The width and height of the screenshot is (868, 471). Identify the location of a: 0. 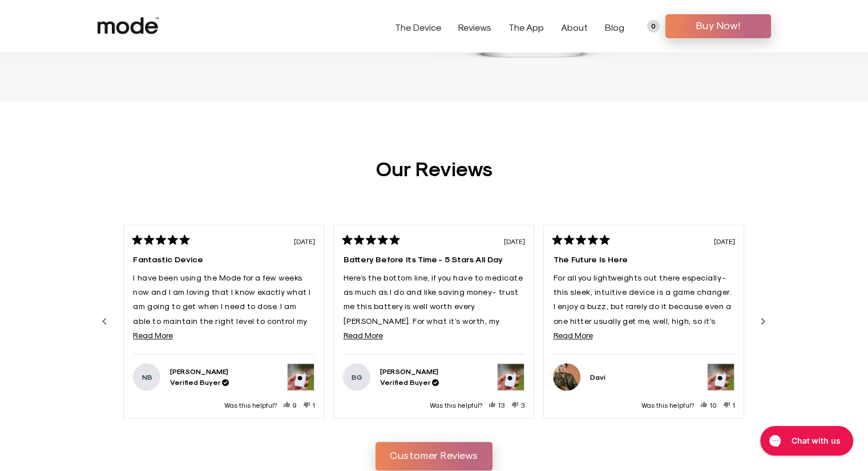
(653, 26).